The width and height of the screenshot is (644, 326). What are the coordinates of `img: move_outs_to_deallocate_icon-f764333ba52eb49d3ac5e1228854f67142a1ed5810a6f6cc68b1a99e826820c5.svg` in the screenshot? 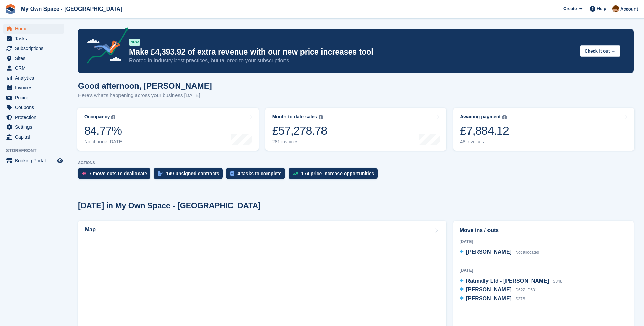 It's located at (84, 173).